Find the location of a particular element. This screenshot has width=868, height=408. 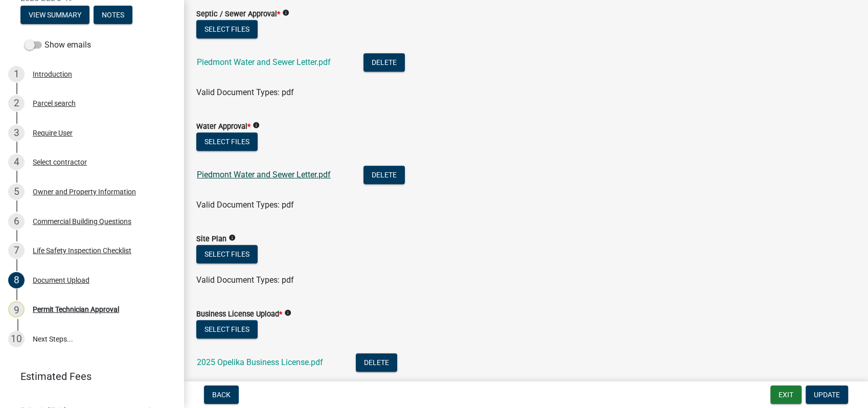

div: 1 is located at coordinates (17, 74).